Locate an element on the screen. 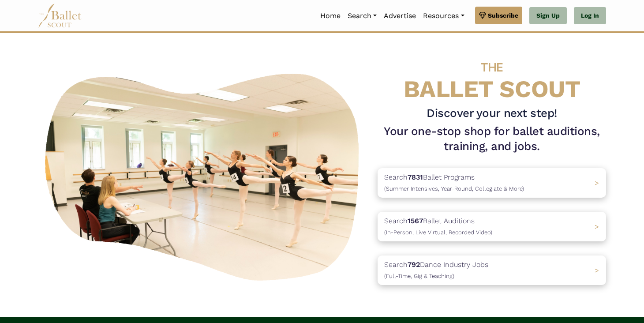  img: A group of ballerinas talking to each other in a ballet studio is located at coordinates (204, 175).